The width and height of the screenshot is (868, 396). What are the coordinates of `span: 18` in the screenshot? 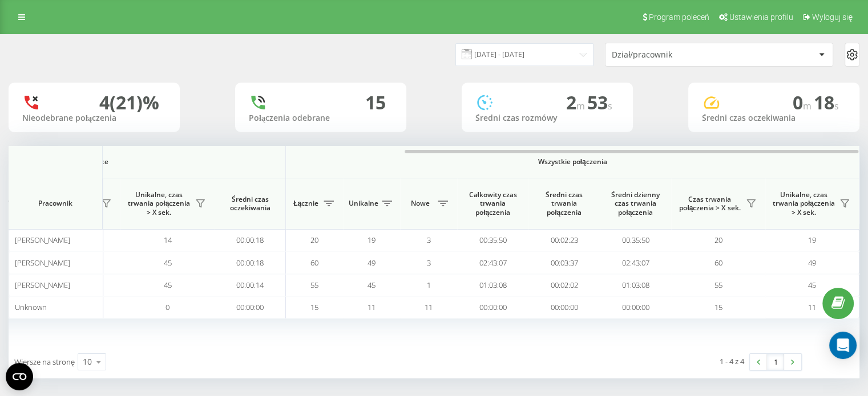 It's located at (827, 102).